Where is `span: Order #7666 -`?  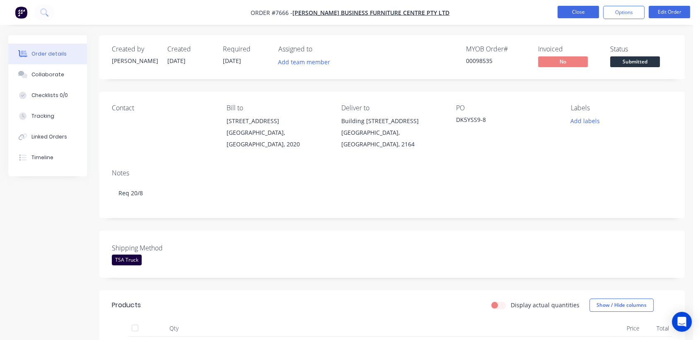 span: Order #7666 - is located at coordinates (271, 12).